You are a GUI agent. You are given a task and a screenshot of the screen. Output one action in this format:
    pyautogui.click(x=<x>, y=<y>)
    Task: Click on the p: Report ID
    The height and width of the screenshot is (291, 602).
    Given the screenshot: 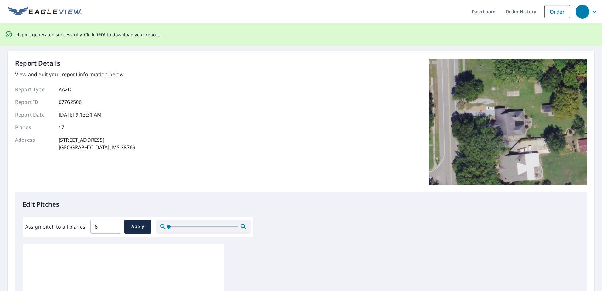 What is the action you would take?
    pyautogui.click(x=34, y=102)
    